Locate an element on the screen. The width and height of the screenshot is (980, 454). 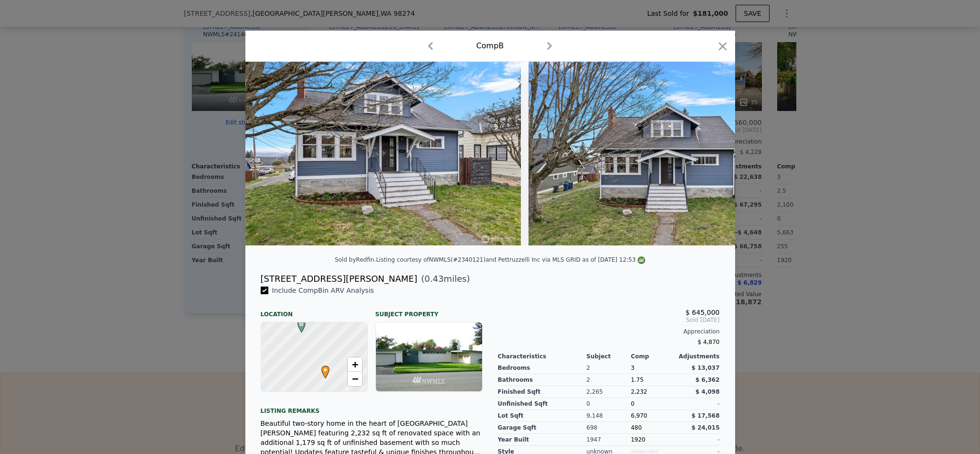
div: Subject Property is located at coordinates (429, 310).